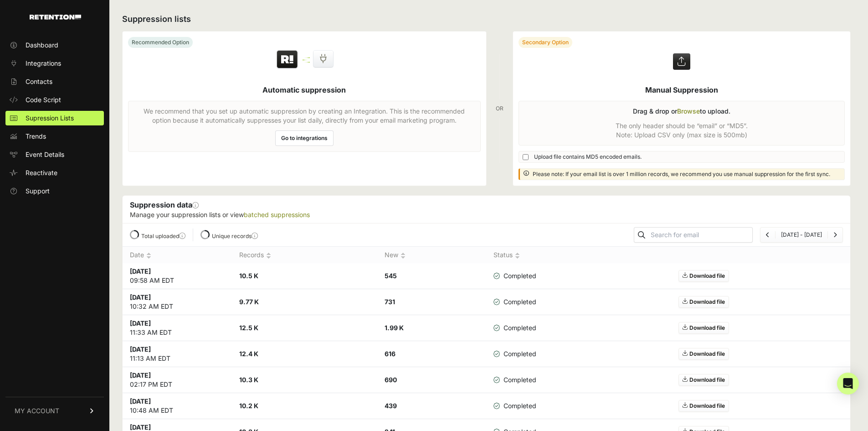  I want to click on strong: 690, so click(391, 379).